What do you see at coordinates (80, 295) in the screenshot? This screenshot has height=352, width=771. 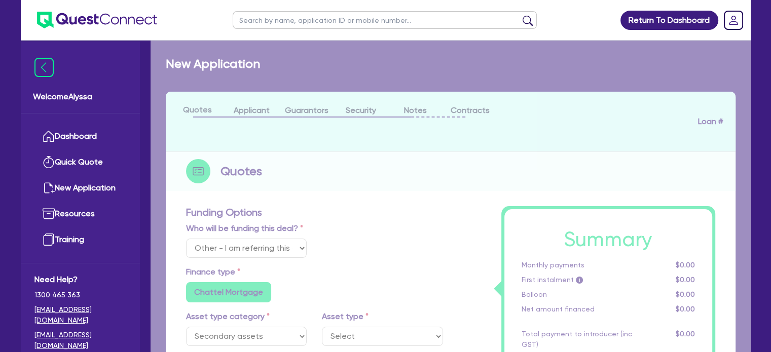 I see `span: 1300 465 363` at bounding box center [80, 295].